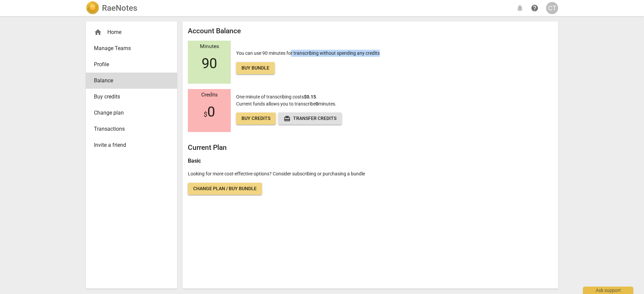  Describe the element at coordinates (225, 189) in the screenshot. I see `span: Change plan / Buy bundle` at that location.